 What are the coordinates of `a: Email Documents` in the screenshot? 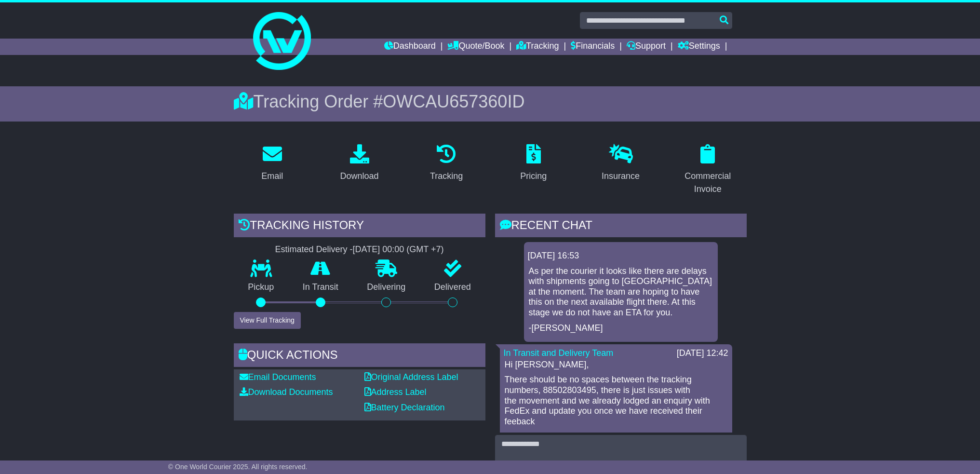 It's located at (278, 377).